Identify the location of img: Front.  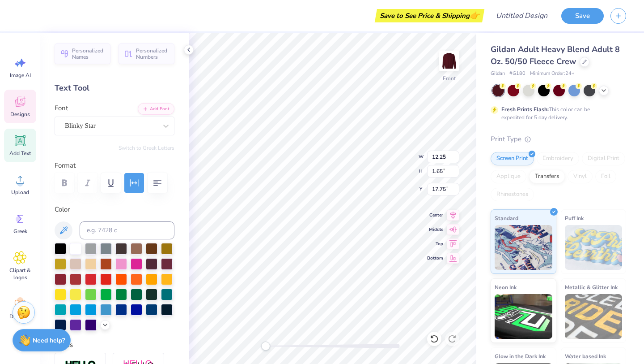
(449, 61).